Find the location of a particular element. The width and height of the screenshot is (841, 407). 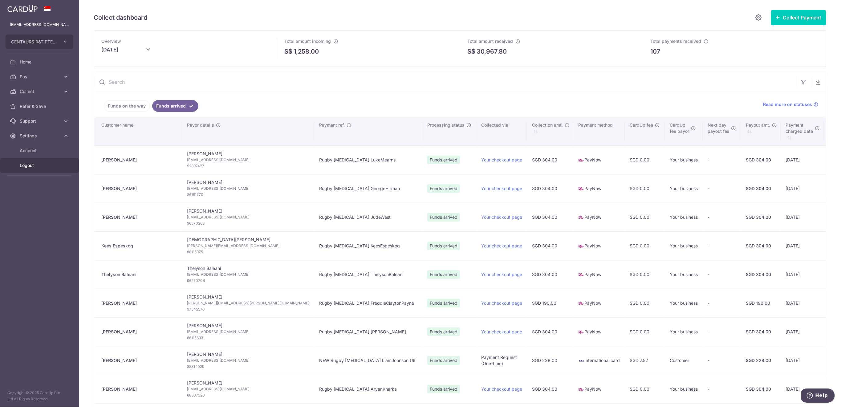

td: Customer is located at coordinates (683, 360).